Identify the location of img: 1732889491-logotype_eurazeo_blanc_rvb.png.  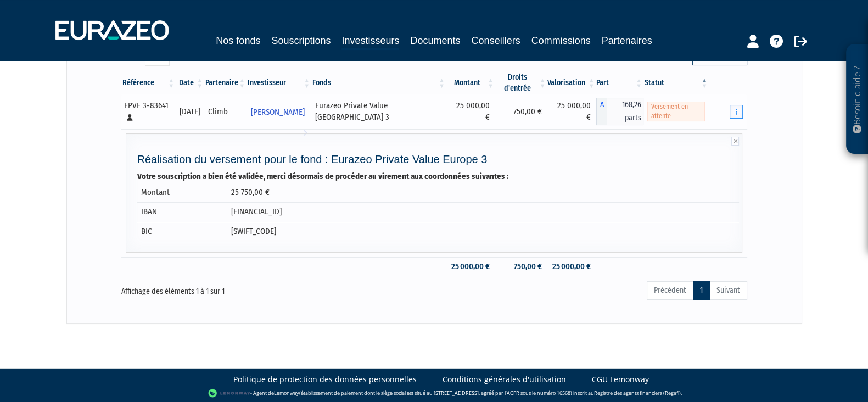
(112, 30).